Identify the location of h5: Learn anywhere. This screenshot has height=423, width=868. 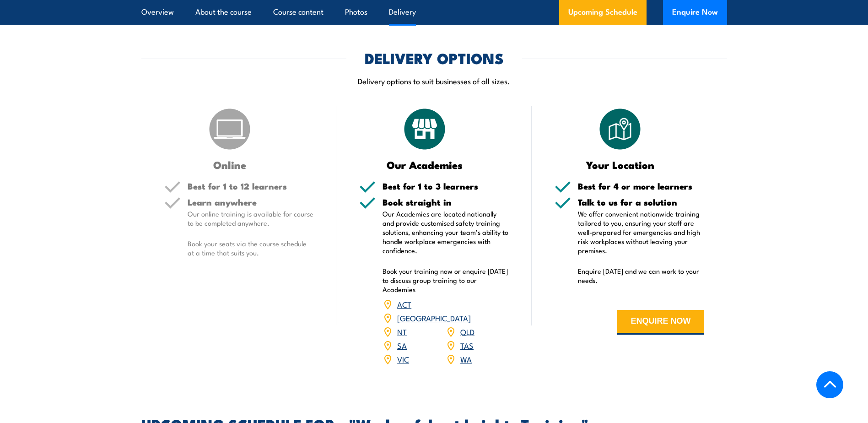
(251, 202).